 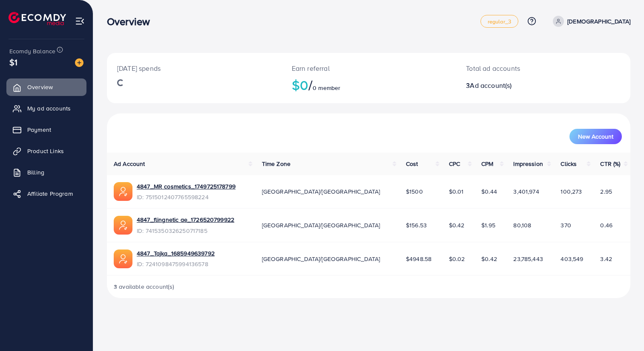 What do you see at coordinates (566, 225) in the screenshot?
I see `span: 370` at bounding box center [566, 225].